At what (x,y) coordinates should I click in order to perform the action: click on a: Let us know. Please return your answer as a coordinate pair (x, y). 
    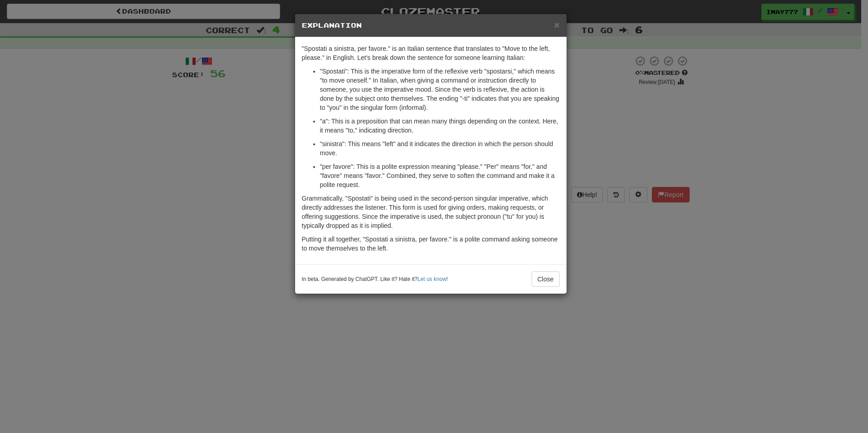
    Looking at the image, I should click on (432, 279).